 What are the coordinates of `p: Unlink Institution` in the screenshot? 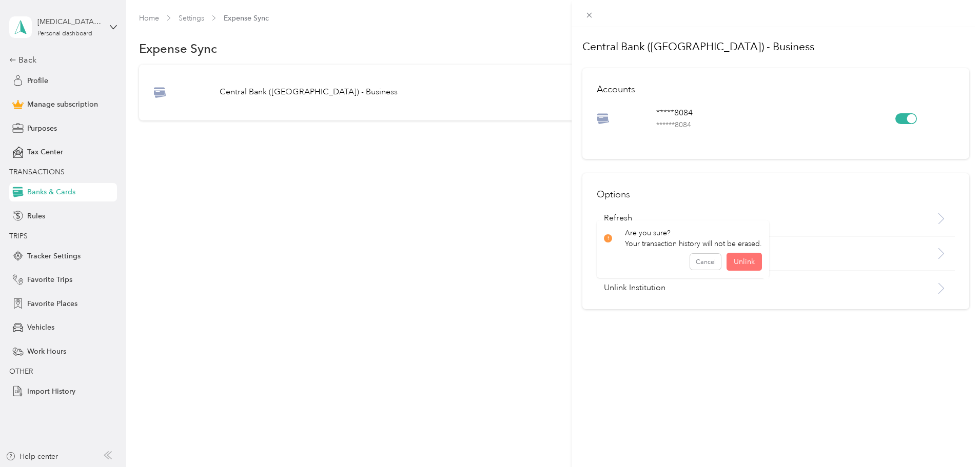 It's located at (750, 288).